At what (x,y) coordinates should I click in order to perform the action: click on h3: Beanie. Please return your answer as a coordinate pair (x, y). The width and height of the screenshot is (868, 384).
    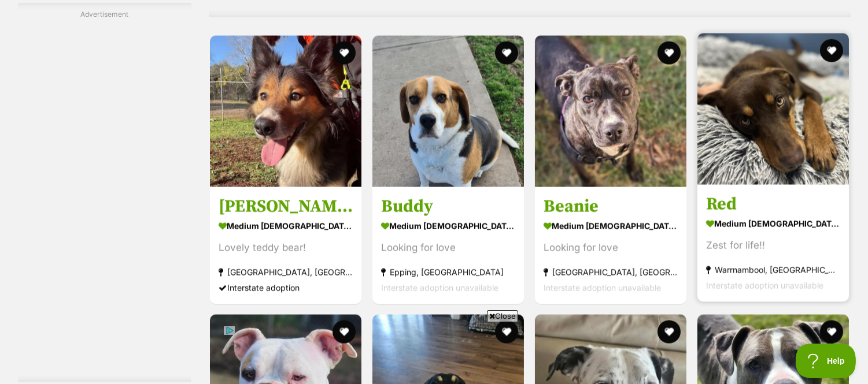
    Looking at the image, I should click on (611, 206).